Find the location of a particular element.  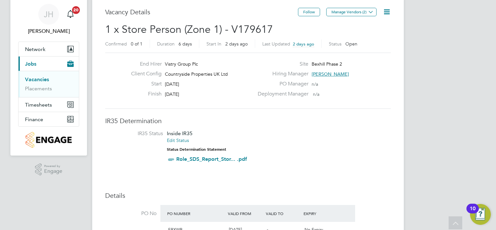

a: Placements is located at coordinates (38, 88).